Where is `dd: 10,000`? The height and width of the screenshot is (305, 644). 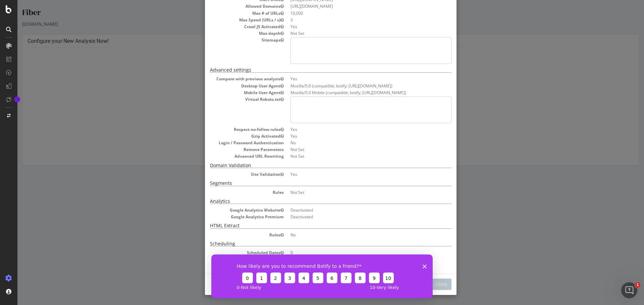
dd: 10,000 is located at coordinates (353, 13).